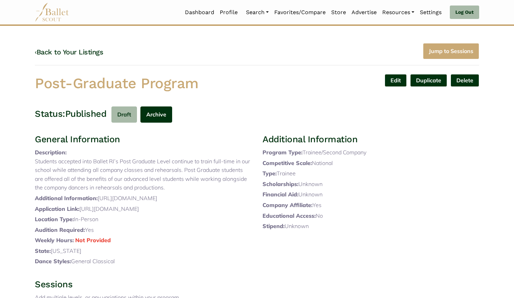 The image size is (514, 298). Describe the element at coordinates (280, 195) in the screenshot. I see `span: Financial Aid:` at that location.